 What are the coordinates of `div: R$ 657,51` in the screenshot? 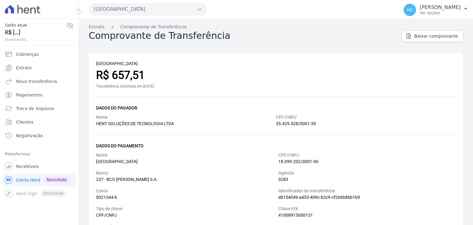 It's located at (276, 75).